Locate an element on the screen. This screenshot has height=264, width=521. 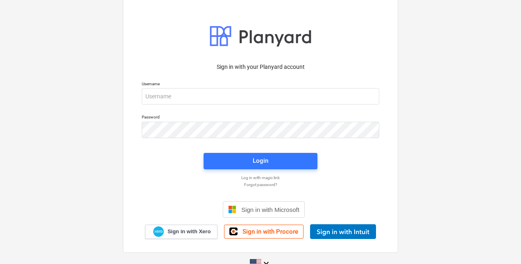
a: Log in with magic link is located at coordinates (260, 177).